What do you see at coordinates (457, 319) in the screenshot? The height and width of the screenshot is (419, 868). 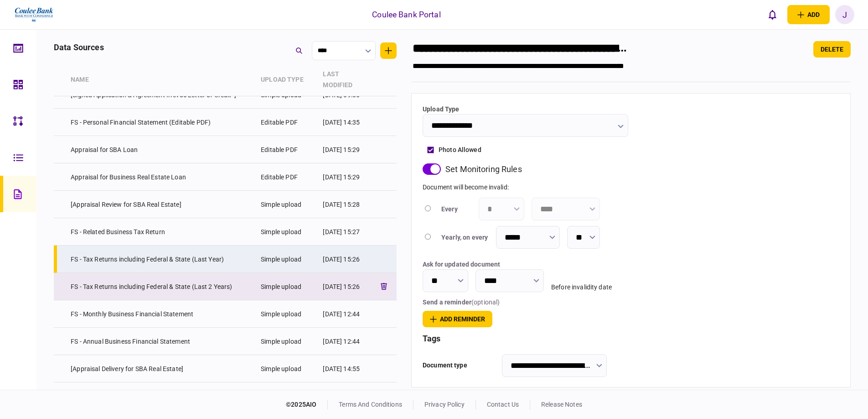 I see `button: add reminder` at bounding box center [457, 319].